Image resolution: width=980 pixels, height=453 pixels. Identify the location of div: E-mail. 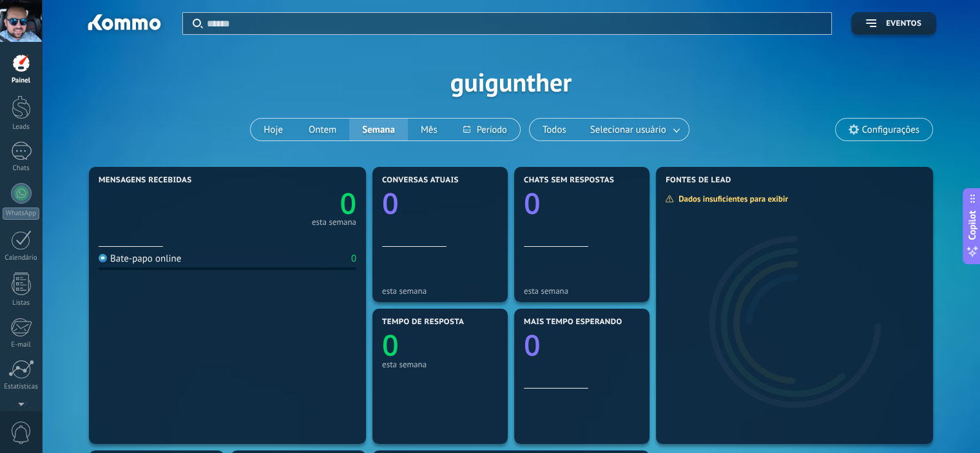
(21, 345).